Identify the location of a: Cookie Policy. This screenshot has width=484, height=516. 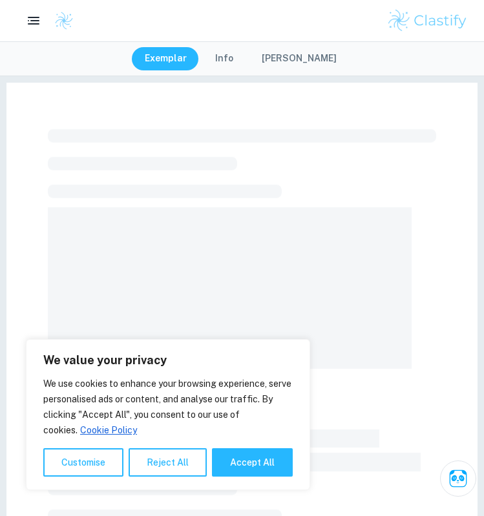
(109, 430).